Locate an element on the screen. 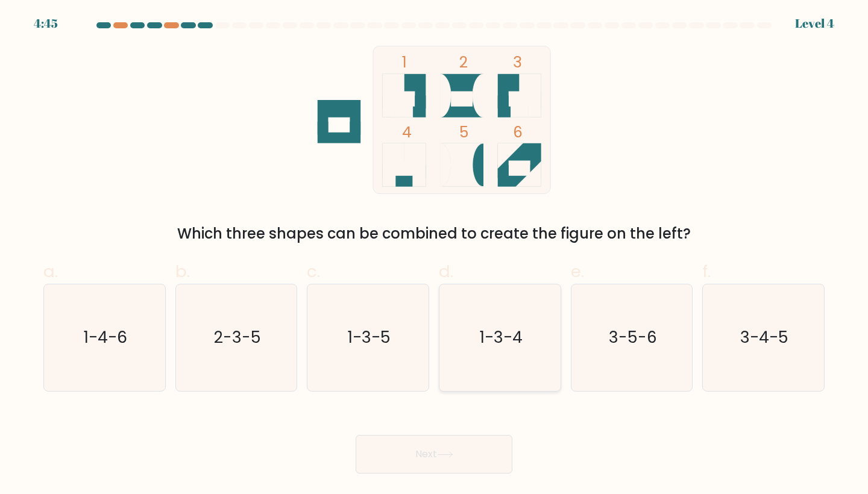  button: Next is located at coordinates (434, 454).